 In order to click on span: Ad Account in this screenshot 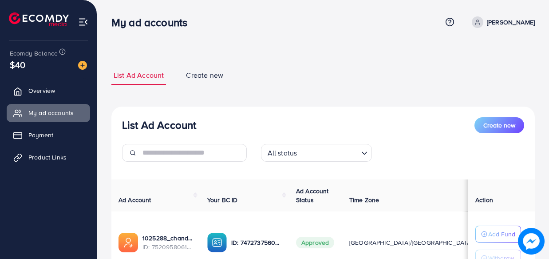, I will do `click(135, 200)`.